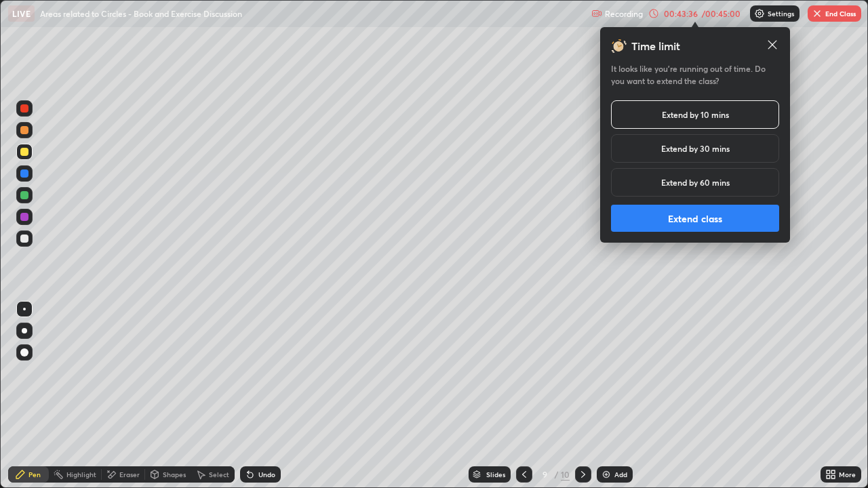 The height and width of the screenshot is (488, 868). I want to click on div: / 00:45:00, so click(720, 14).